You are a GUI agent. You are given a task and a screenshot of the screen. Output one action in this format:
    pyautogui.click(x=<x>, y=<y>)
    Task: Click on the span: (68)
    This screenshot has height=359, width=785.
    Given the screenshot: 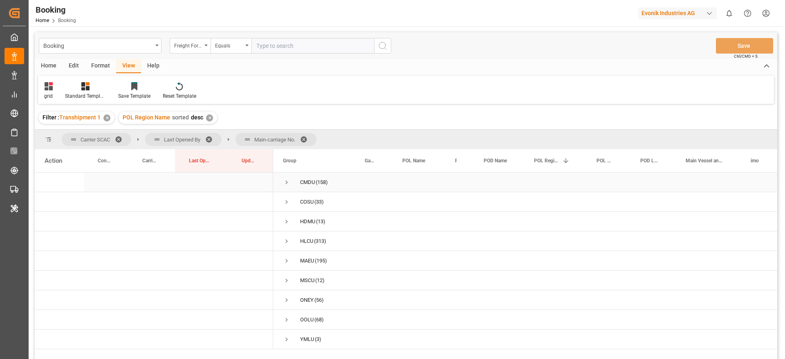 What is the action you would take?
    pyautogui.click(x=319, y=320)
    